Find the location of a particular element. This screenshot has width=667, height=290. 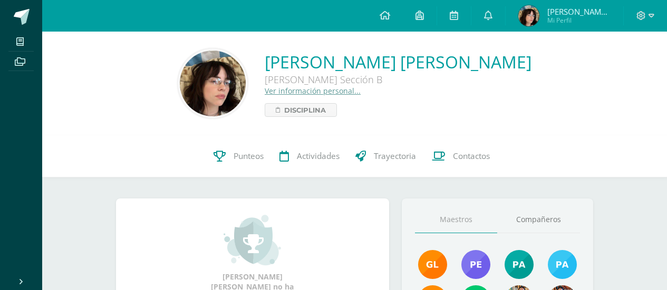

img: b6ef4143df946817bdea5984daee0ff1.png is located at coordinates (528, 16).